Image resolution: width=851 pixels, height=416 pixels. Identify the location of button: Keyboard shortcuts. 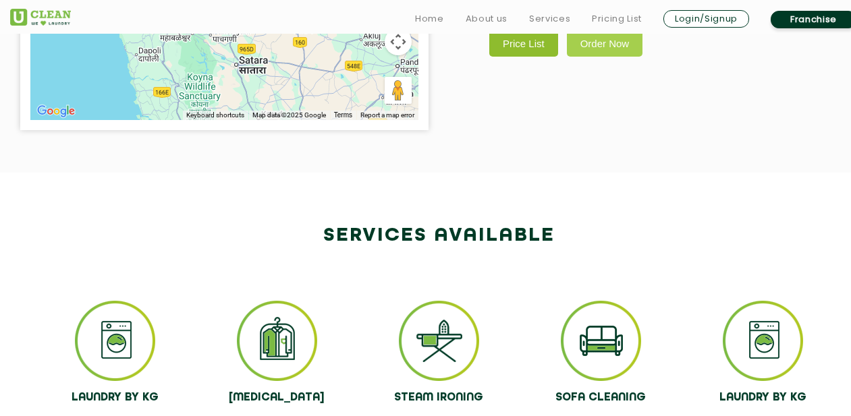
(215, 115).